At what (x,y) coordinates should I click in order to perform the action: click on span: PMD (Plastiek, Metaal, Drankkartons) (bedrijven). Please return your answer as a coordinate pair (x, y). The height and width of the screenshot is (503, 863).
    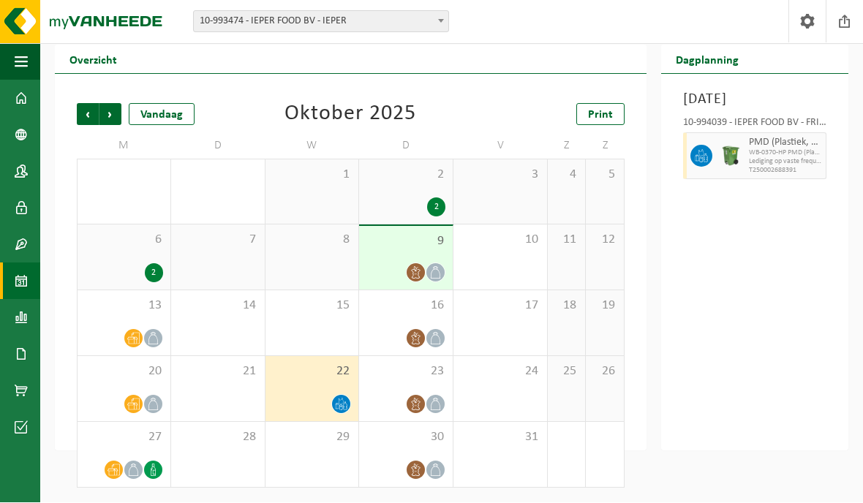
    Looking at the image, I should click on (785, 143).